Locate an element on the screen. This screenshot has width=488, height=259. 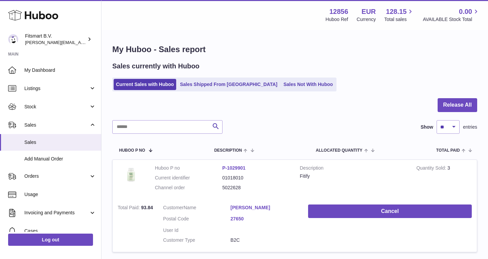
span: Usage is located at coordinates (60, 194).